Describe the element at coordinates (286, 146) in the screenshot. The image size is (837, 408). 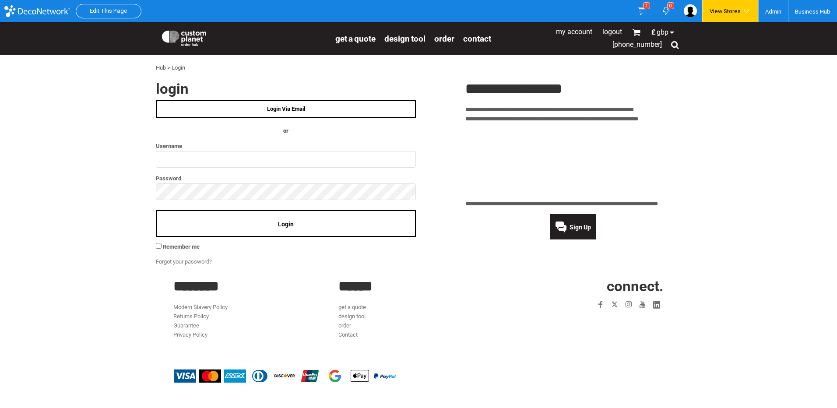
I see `label: Username` at that location.